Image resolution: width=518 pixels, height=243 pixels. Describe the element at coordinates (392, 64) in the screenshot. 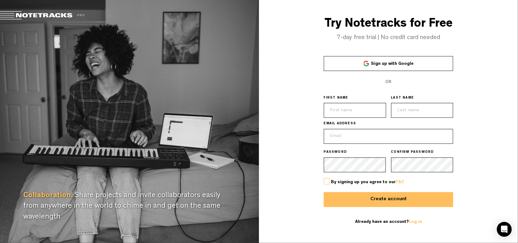

I see `span: Sign up with Google` at that location.